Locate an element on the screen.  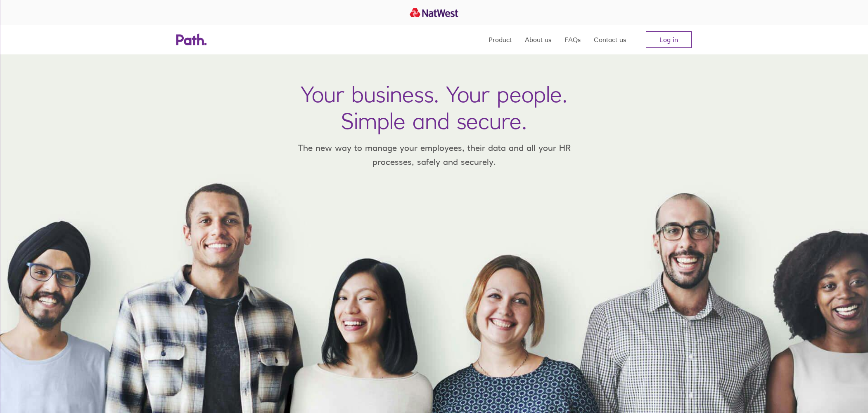
a: FAQs is located at coordinates (572, 39).